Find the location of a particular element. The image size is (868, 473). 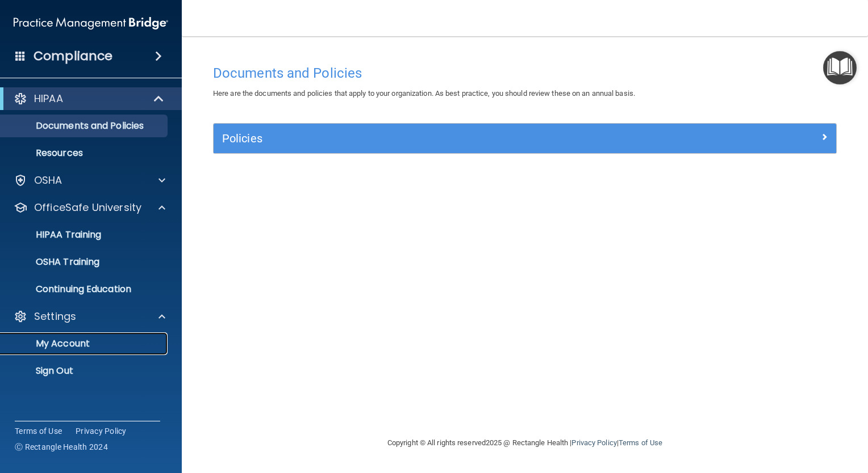

p: HIPAA is located at coordinates (48, 99).